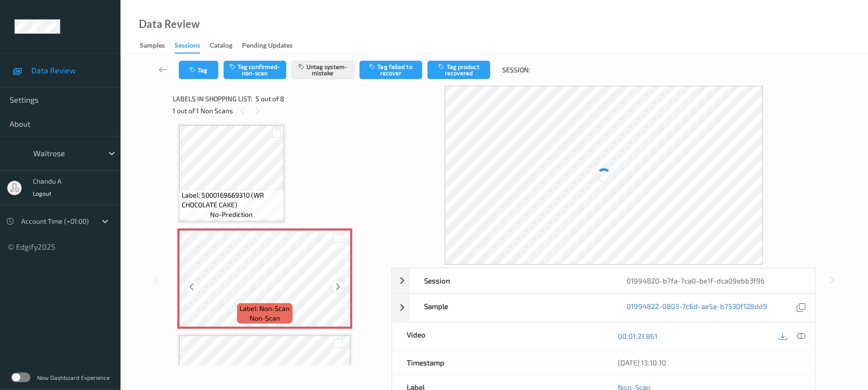  What do you see at coordinates (714, 280) in the screenshot?
I see `div: 01994820-b7fa-7ca0-be1f-dca09ebb3f96` at bounding box center [714, 280].